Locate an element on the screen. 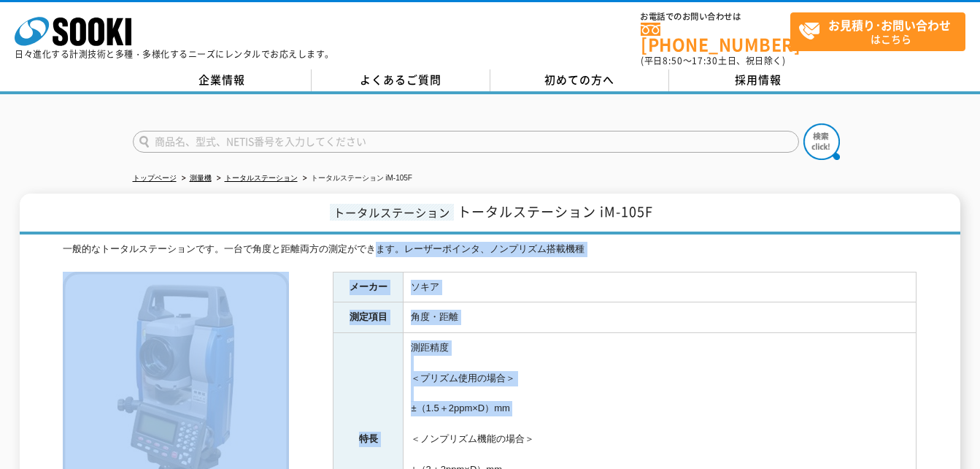 The height and width of the screenshot is (469, 980). td: 角度・距離 is located at coordinates (660, 318).